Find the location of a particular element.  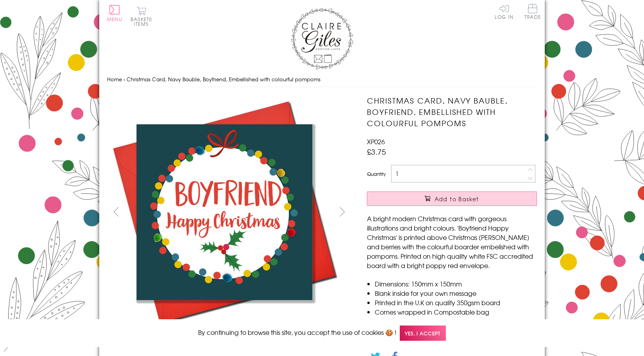

li: With matching sustainable sourced envelope is located at coordinates (455, 321).